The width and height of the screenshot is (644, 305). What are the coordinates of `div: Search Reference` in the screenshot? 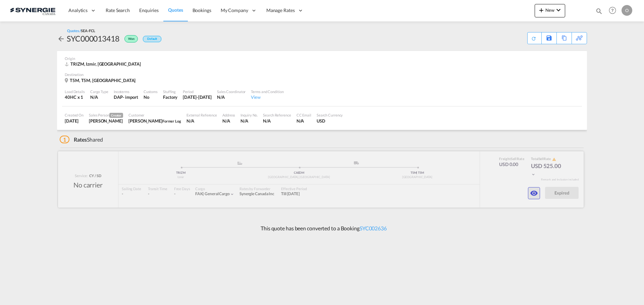 It's located at (277, 115).